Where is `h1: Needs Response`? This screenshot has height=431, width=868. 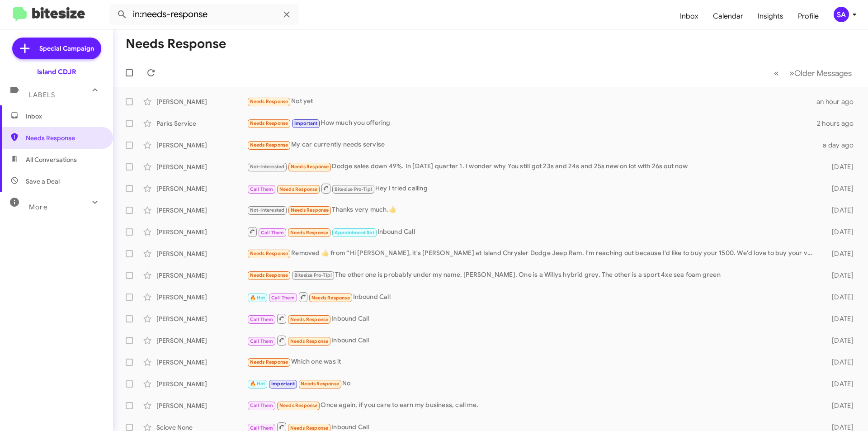 h1: Needs Response is located at coordinates (176, 44).